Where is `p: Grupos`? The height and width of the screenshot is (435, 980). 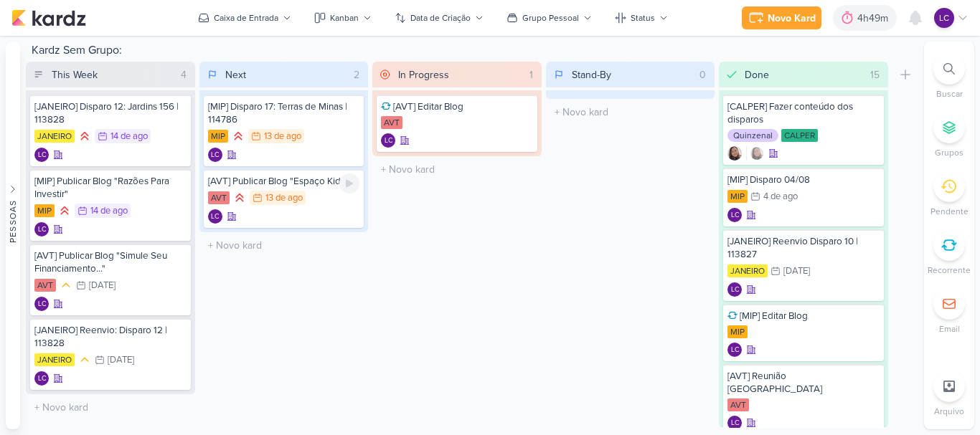 p: Grupos is located at coordinates (949, 153).